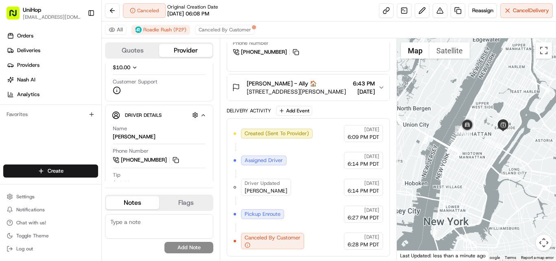  Describe the element at coordinates (28, 65) in the screenshot. I see `span: Providers` at that location.